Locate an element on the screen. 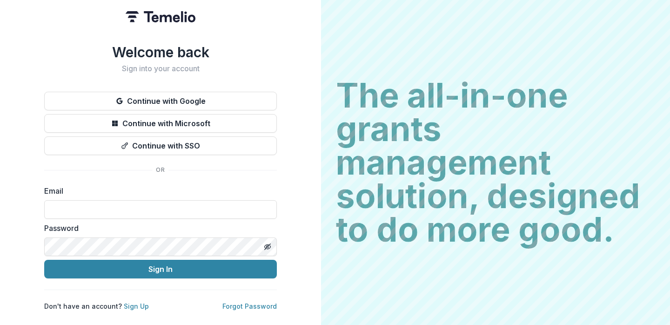 This screenshot has width=670, height=325. h2: Sign into your account is located at coordinates (161, 68).